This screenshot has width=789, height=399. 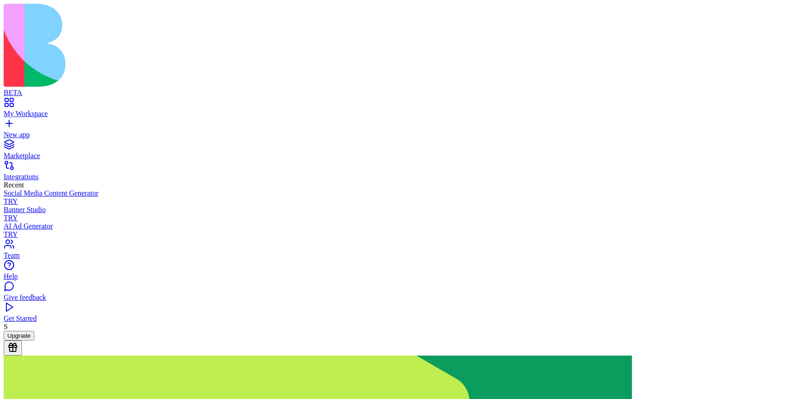 I want to click on div: Get Started, so click(x=394, y=318).